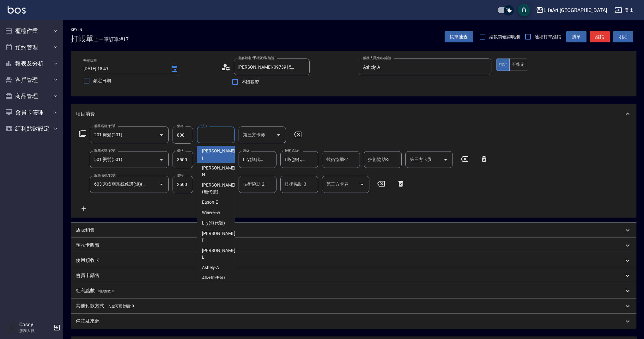 The width and height of the screenshot is (644, 339). Describe the element at coordinates (354, 321) in the screenshot. I see `div: 備註及來源` at that location.